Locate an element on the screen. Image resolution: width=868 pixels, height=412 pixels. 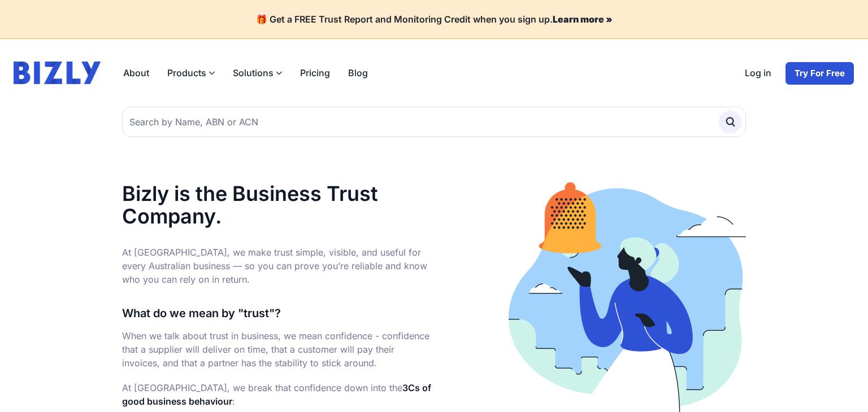
input: Search by Name, ABN or ACN is located at coordinates (434, 122).